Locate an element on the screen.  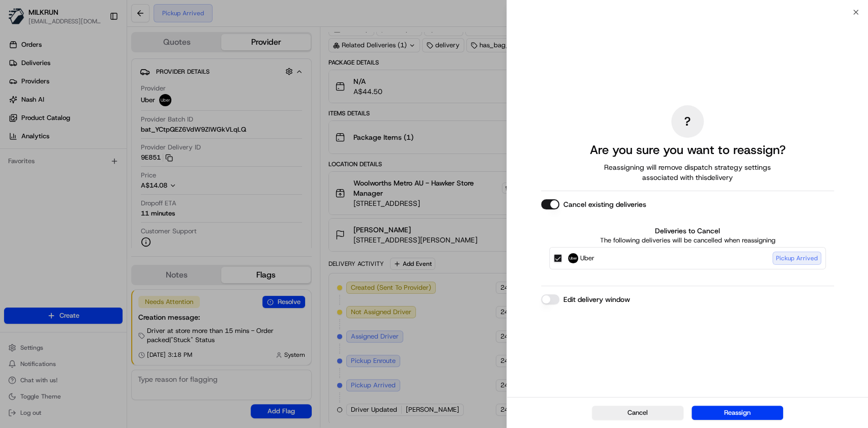
span: Uber is located at coordinates (587, 258).